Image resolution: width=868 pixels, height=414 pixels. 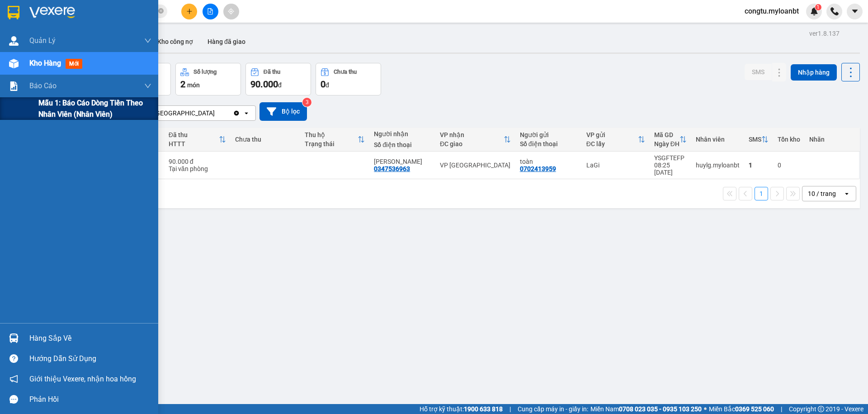 What do you see at coordinates (83, 379) in the screenshot?
I see `span: Giới thiệu Vexere, nhận hoa hồng` at bounding box center [83, 379].